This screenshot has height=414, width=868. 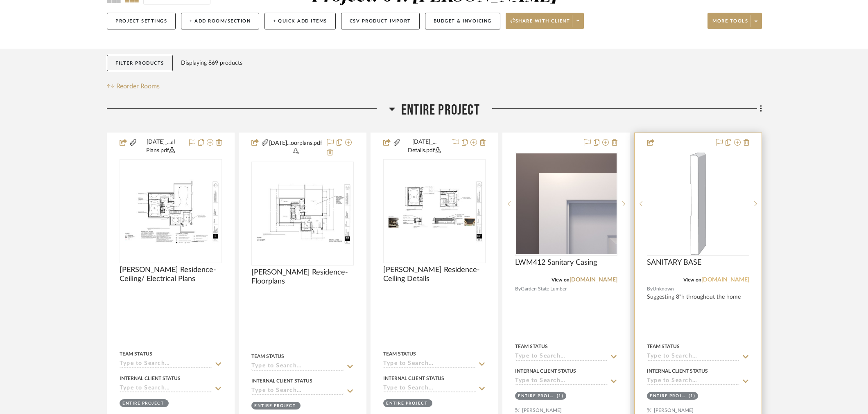 What do you see at coordinates (171, 211) in the screenshot?
I see `img: Linck Residence- Ceiling/ Electrical Plans` at bounding box center [171, 211].